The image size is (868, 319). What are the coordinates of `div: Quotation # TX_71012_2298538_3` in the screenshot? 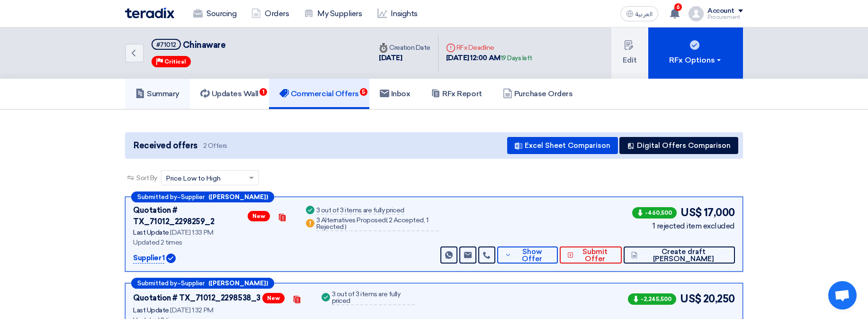 It's located at (196, 298).